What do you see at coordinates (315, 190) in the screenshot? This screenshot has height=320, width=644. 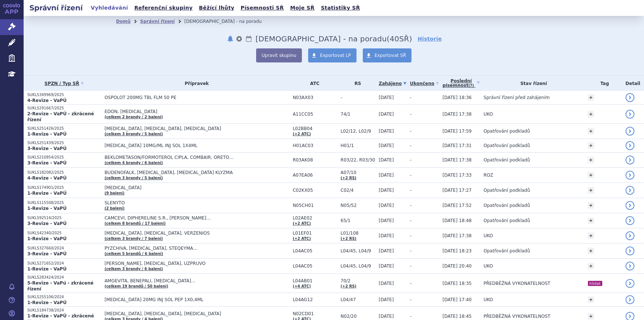 I see `span: C02KX05` at bounding box center [315, 190].